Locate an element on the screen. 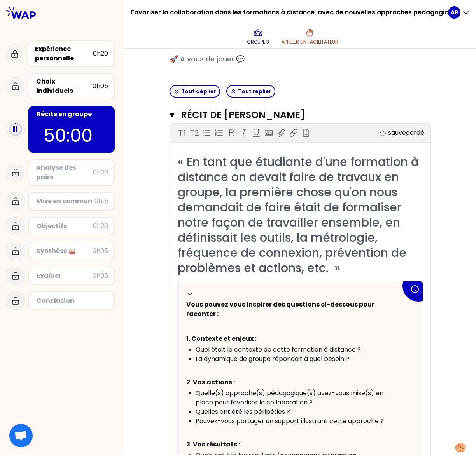  div: Evaluer is located at coordinates (65, 276).